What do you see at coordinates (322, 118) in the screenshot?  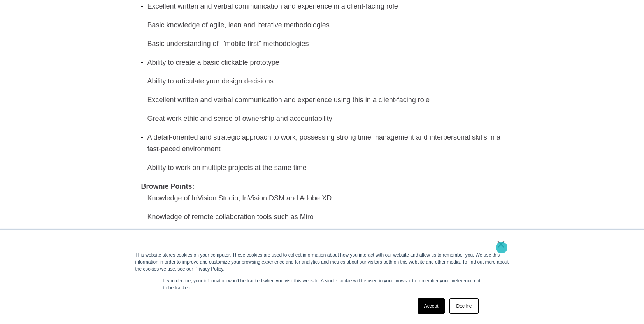 I see `li: Great work ethic and sense of ownership and accountability` at bounding box center [322, 118].